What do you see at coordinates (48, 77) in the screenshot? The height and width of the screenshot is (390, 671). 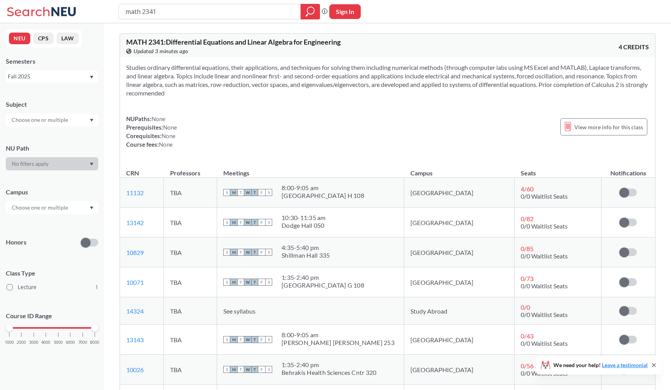 I see `div: Fall 2025` at bounding box center [48, 77].